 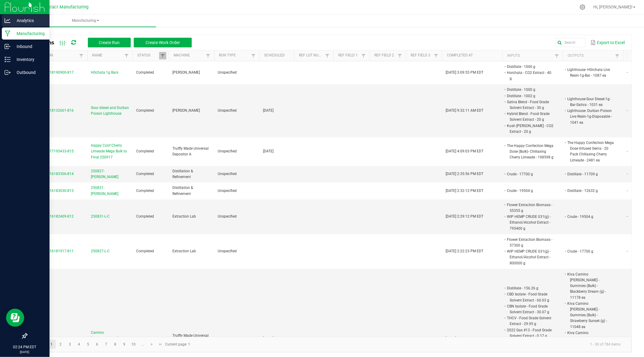 I want to click on a: Ref Field 3Sortable, so click(x=421, y=56).